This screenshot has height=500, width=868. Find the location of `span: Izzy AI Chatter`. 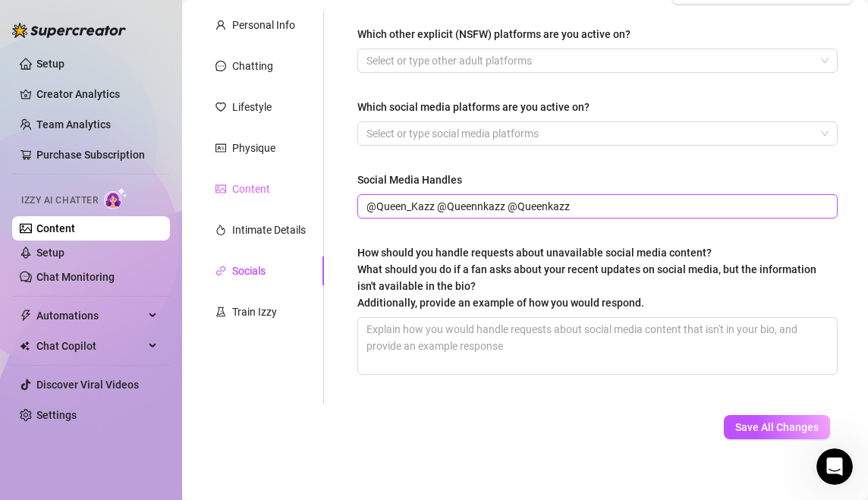

span: Izzy AI Chatter is located at coordinates (60, 200).